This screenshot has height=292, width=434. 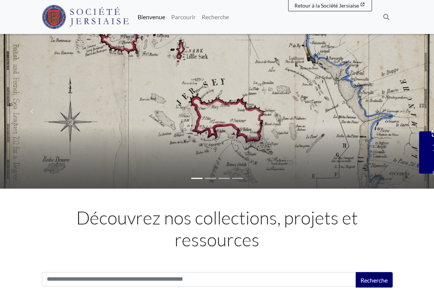 I want to click on font: Retour à la Société Jersiaise, so click(x=326, y=5).